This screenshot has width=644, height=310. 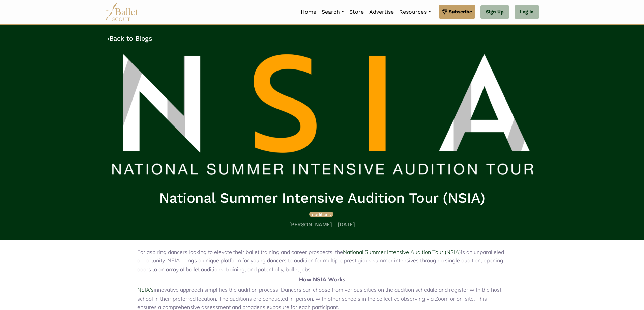 What do you see at coordinates (527, 12) in the screenshot?
I see `a: Log In` at bounding box center [527, 12].